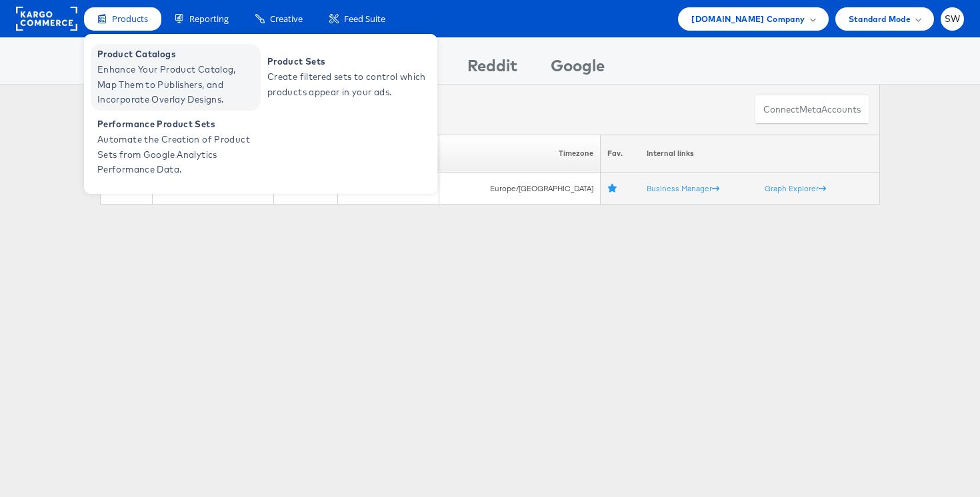 The image size is (980, 497). I want to click on span: Create filtered sets to control which products appear in your ads., so click(347, 85).